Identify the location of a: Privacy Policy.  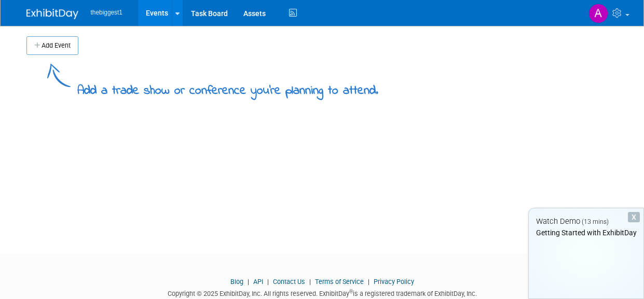
(394, 281).